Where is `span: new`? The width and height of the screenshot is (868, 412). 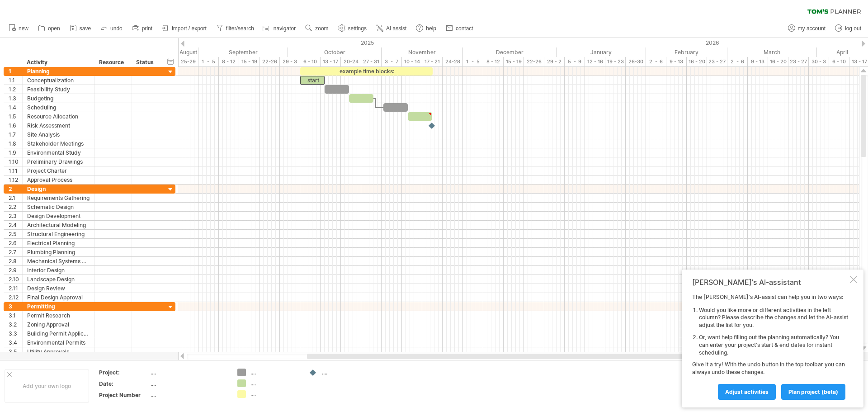 span: new is located at coordinates (24, 28).